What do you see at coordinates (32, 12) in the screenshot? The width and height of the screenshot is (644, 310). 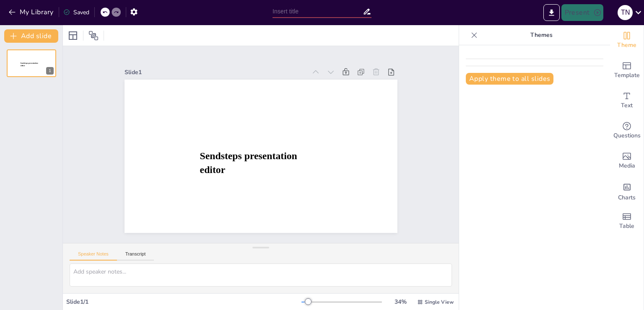 I see `button: My Library` at bounding box center [32, 12].